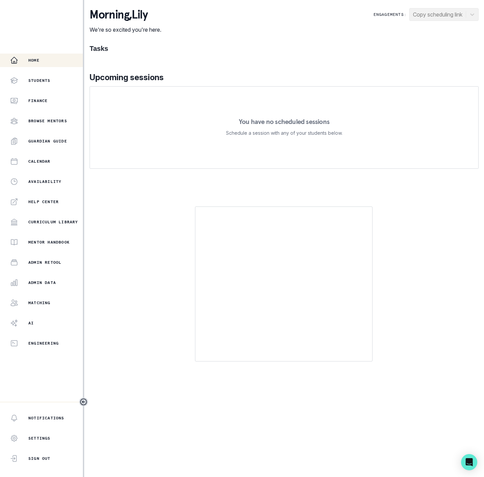  I want to click on p: Schedule a session with any of your students below., so click(284, 133).